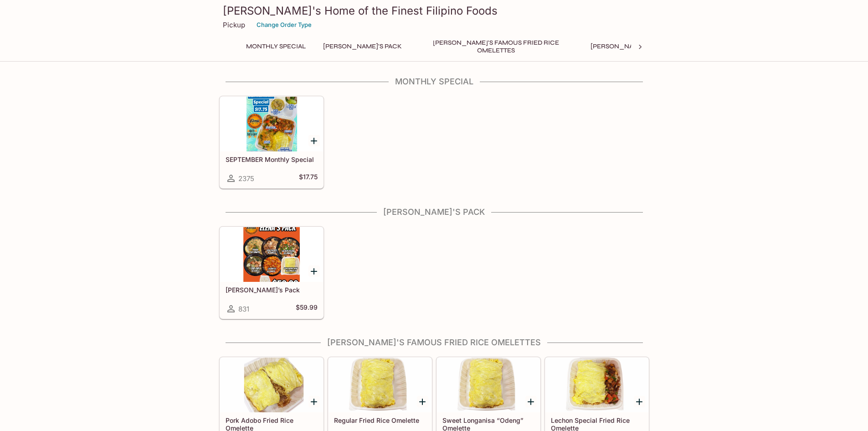 The width and height of the screenshot is (868, 431). Describe the element at coordinates (272, 124) in the screenshot. I see `div: SEPTEMBER Monthly Special` at that location.